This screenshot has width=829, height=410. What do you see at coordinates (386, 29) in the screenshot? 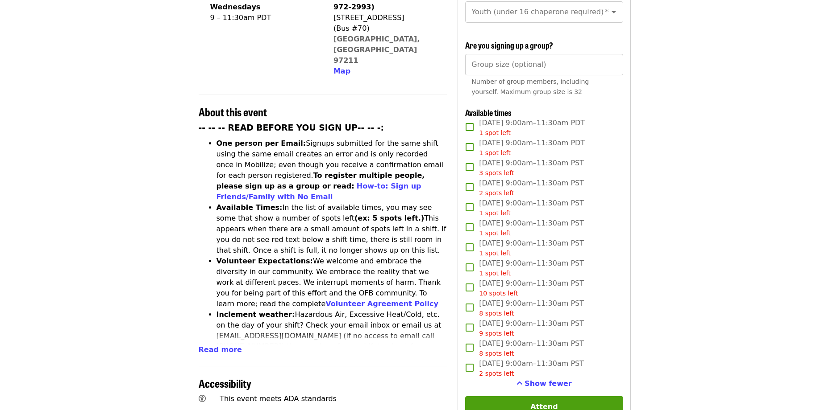
I see `div: (Bus #70)` at bounding box center [386, 29].